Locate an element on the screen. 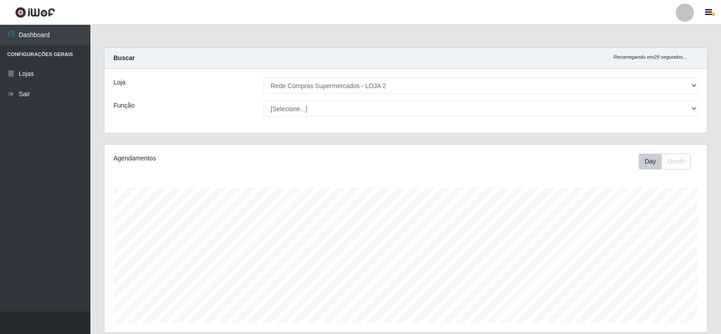 The width and height of the screenshot is (721, 334). div: Toolbar with button groups is located at coordinates (668, 161).